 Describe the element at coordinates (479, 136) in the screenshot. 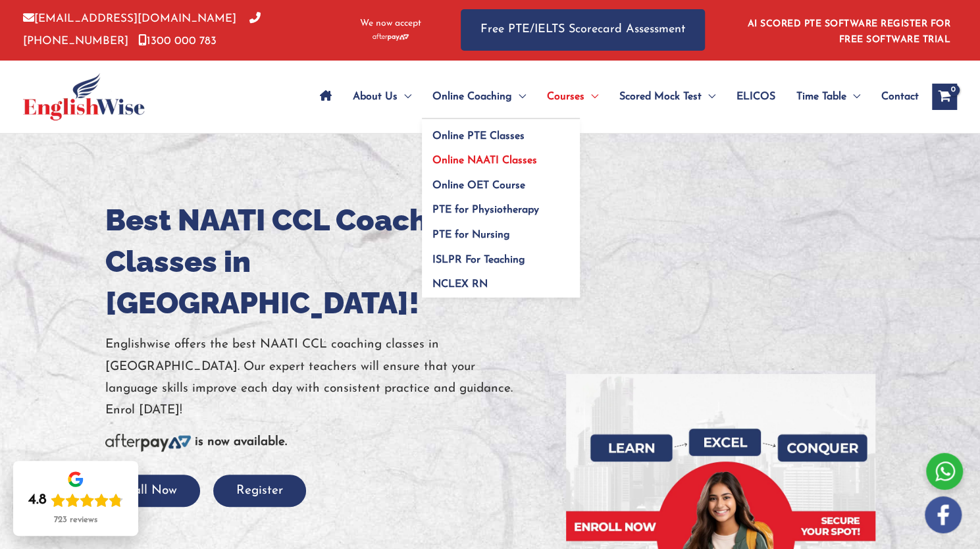

I see `span: Online PTE Classes` at that location.